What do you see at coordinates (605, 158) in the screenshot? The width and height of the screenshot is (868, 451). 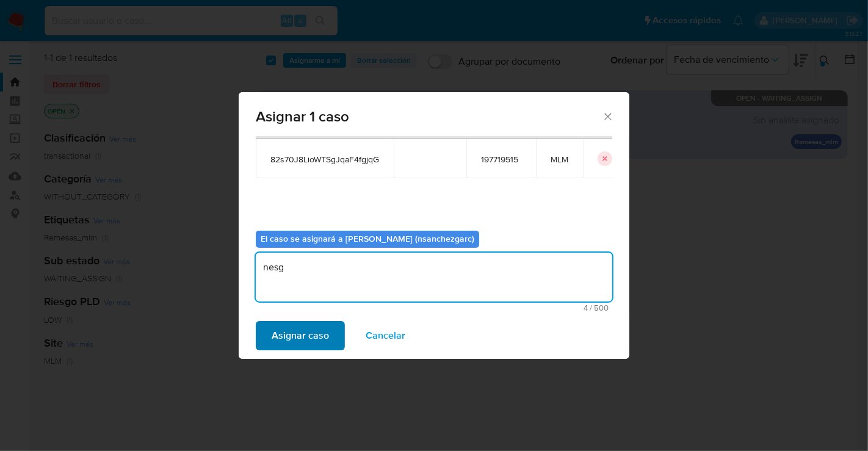 I see `button: icon-button` at bounding box center [605, 158].